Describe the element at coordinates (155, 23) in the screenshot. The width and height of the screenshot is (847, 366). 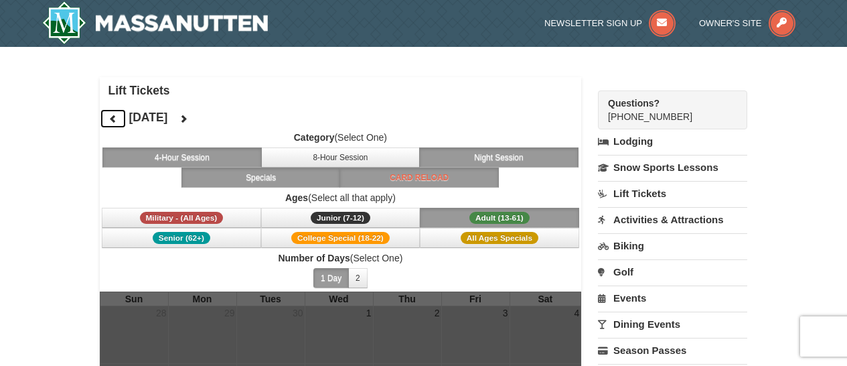
I see `a: Massanutten Resort` at that location.